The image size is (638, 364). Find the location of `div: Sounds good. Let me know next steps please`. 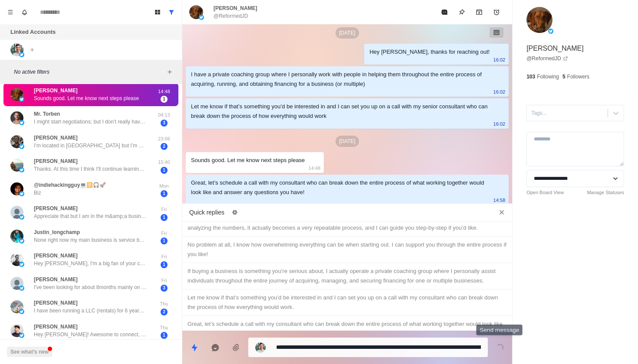

div: Sounds good. Let me know next steps please is located at coordinates (248, 161).